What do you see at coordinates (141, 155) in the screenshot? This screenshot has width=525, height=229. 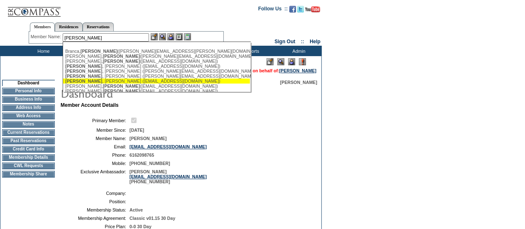 I see `span: 6162098765` at bounding box center [141, 155].